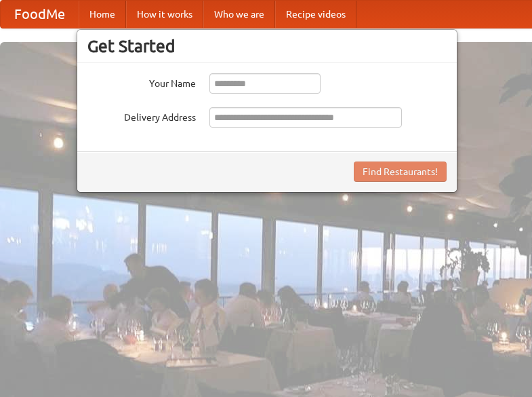 The image size is (532, 397). What do you see at coordinates (142, 115) in the screenshot?
I see `label: Delivery Address` at bounding box center [142, 115].